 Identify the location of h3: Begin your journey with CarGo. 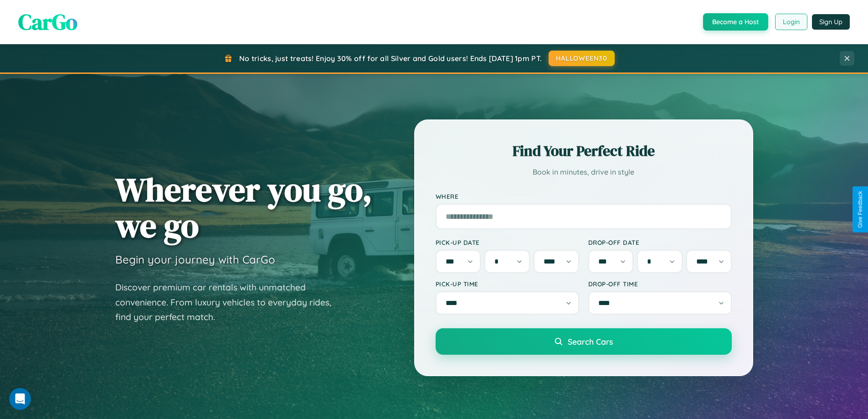
(195, 259).